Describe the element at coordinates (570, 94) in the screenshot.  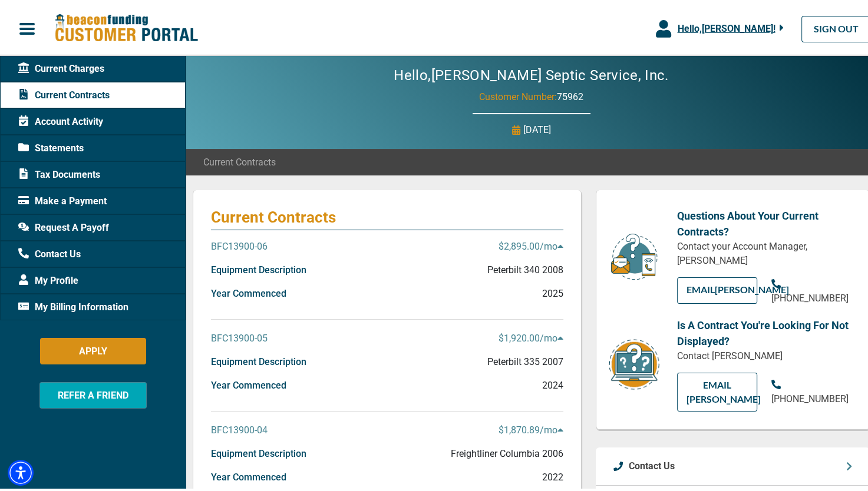
I see `span: 75962` at that location.